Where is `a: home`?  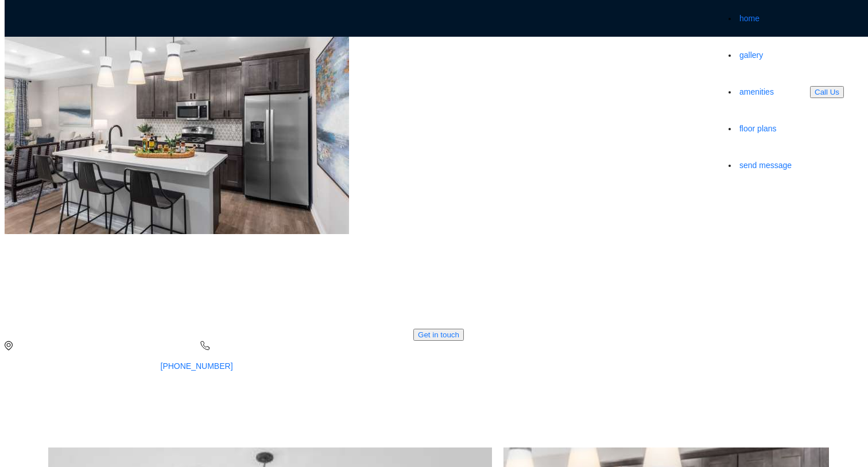
a: home is located at coordinates (750, 18).